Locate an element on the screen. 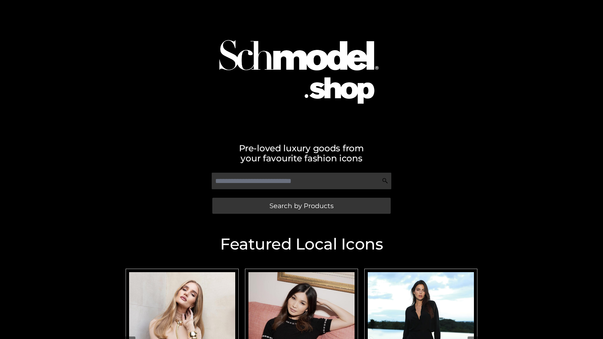 This screenshot has width=603, height=339. h2: Pre-loved luxury goods from your favourite fashion icons is located at coordinates (302, 153).